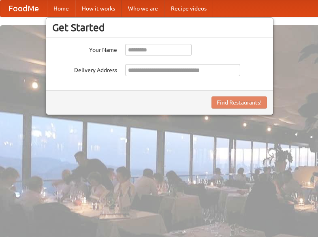 Image resolution: width=318 pixels, height=237 pixels. I want to click on label: Your Name, so click(85, 49).